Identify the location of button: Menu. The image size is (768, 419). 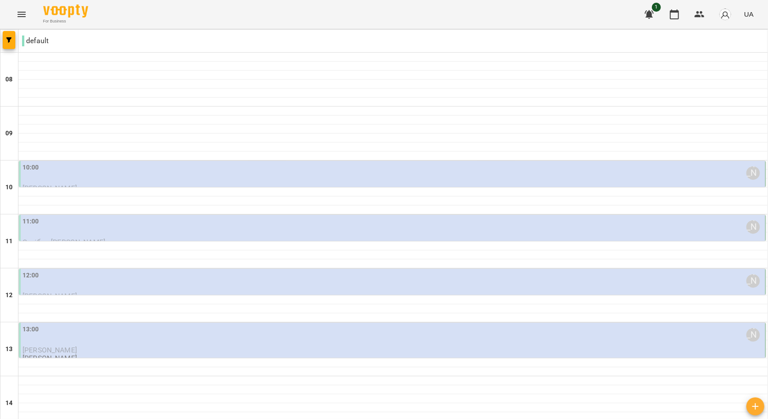
(22, 14).